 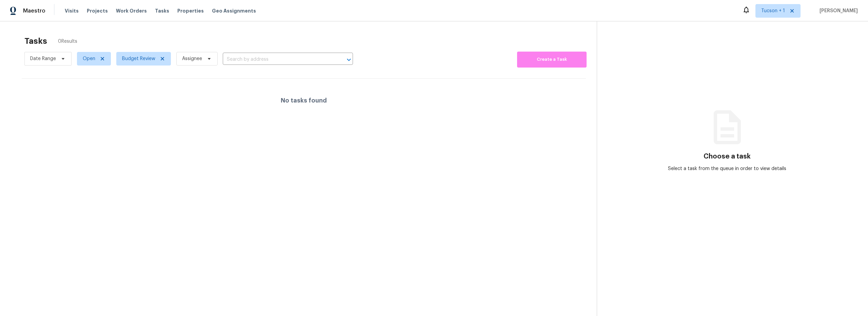 What do you see at coordinates (552, 59) in the screenshot?
I see `span: Create a Task` at bounding box center [552, 59].